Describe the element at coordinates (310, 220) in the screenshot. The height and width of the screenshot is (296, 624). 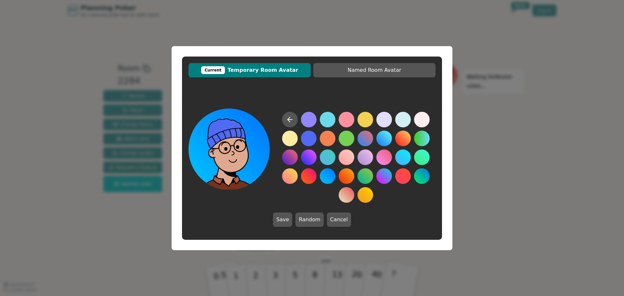
I see `button: Random` at that location.